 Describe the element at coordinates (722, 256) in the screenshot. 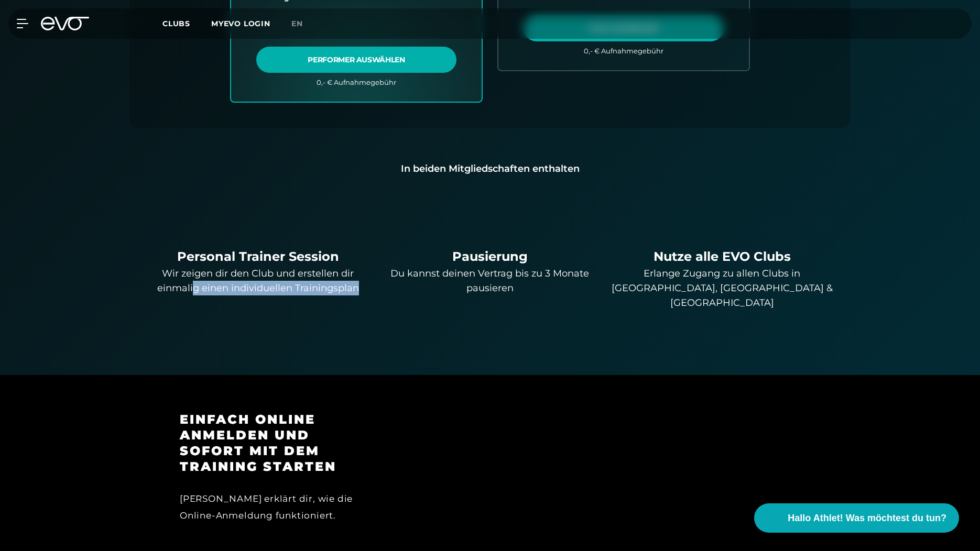

I see `div: Nutze alle EVO Clubs` at that location.